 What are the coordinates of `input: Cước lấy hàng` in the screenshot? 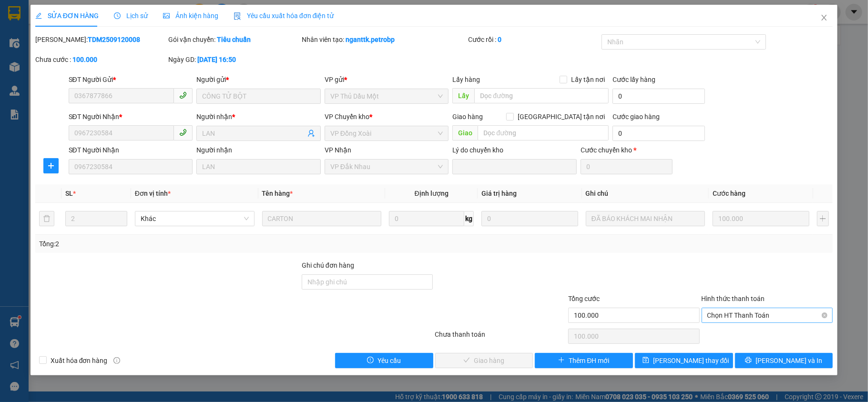 It's located at (658, 96).